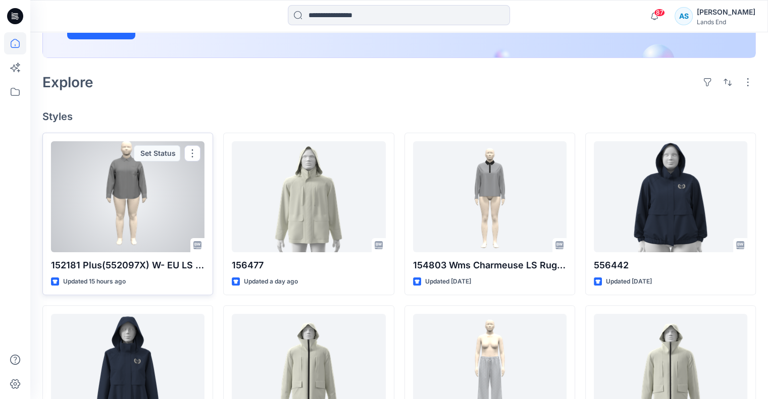 Image resolution: width=768 pixels, height=399 pixels. Describe the element at coordinates (726, 22) in the screenshot. I see `div: Lands End` at that location.